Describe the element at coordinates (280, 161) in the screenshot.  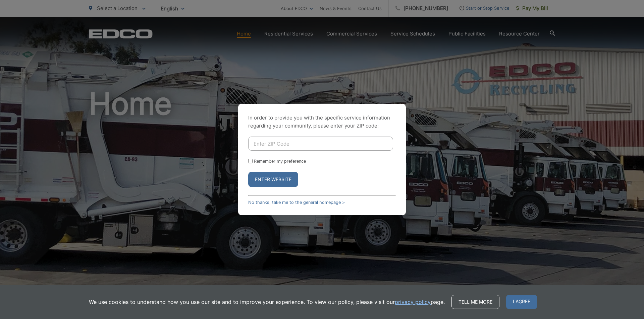
I see `label: Remember my preference` at that location.